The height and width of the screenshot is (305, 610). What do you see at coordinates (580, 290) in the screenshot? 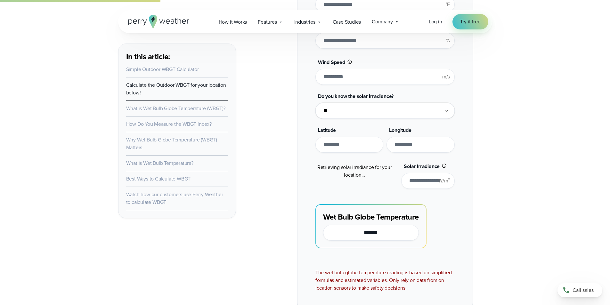
I see `a: Call sales` at bounding box center [580, 290].